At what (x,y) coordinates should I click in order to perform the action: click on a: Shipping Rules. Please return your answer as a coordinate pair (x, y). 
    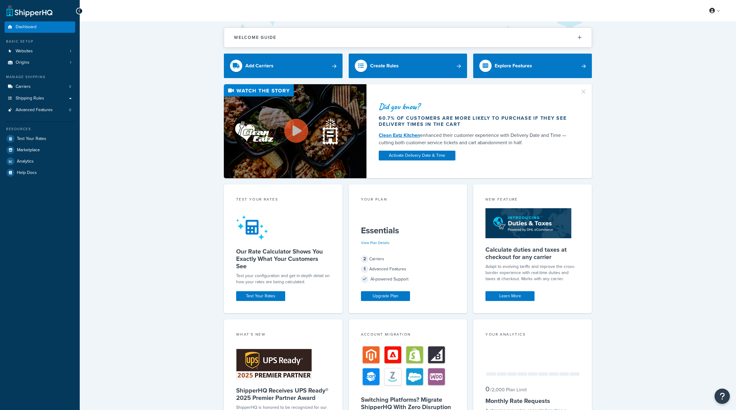
    Looking at the image, I should click on (40, 98).